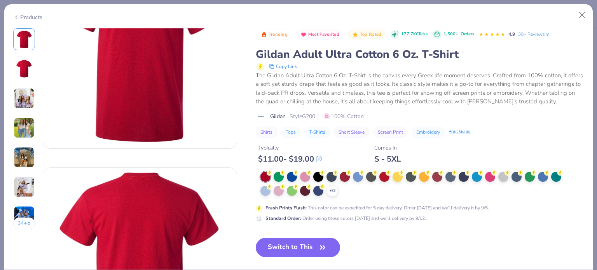 Image resolution: width=597 pixels, height=270 pixels. What do you see at coordinates (298, 247) in the screenshot?
I see `button: Switch to This` at bounding box center [298, 247].